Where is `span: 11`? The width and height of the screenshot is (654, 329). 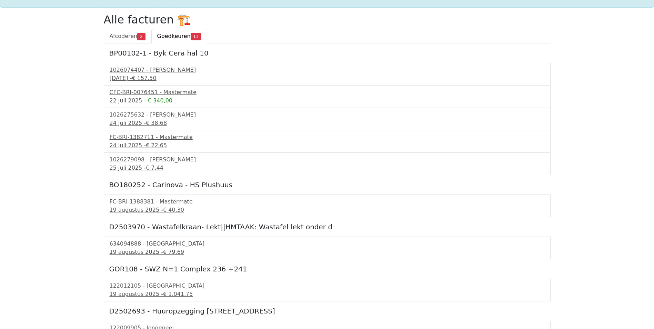 span: 11 is located at coordinates (196, 37).